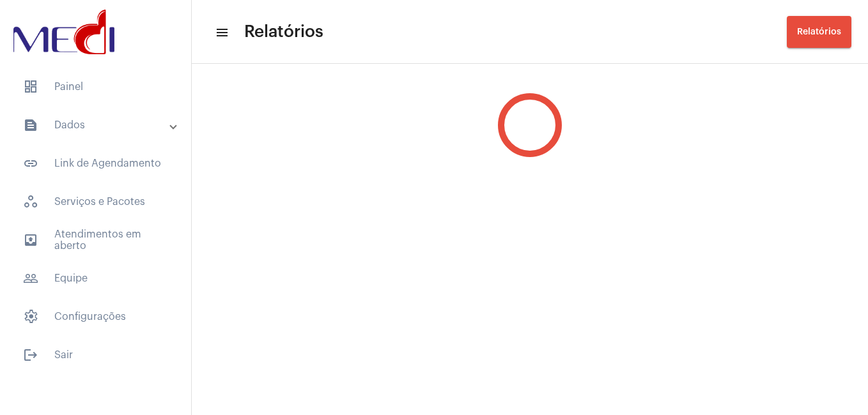 The width and height of the screenshot is (868, 415). I want to click on span: Atendimentos em aberto, so click(95, 240).